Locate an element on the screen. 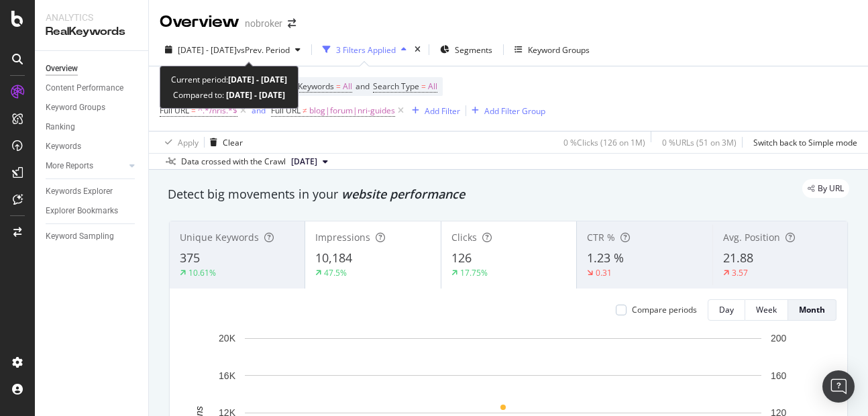  div: Add Filter is located at coordinates (442, 111).